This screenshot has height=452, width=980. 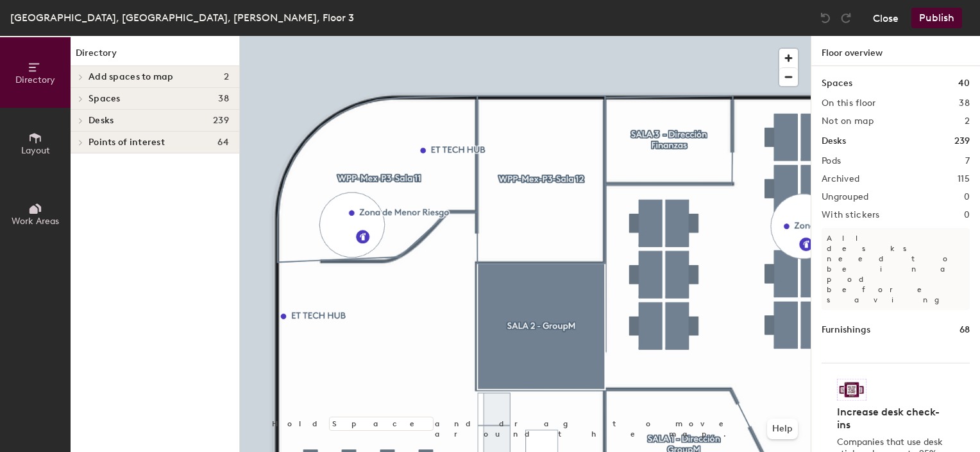 I want to click on h2: Pods, so click(x=831, y=161).